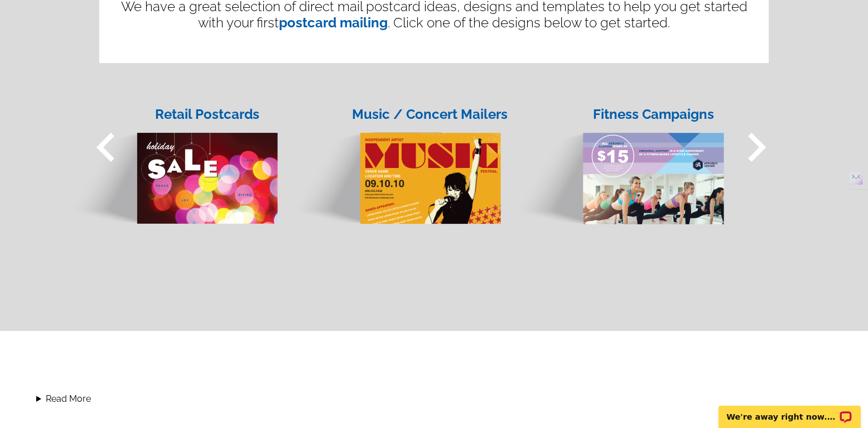  I want to click on div: Retail Postcards, so click(207, 114).